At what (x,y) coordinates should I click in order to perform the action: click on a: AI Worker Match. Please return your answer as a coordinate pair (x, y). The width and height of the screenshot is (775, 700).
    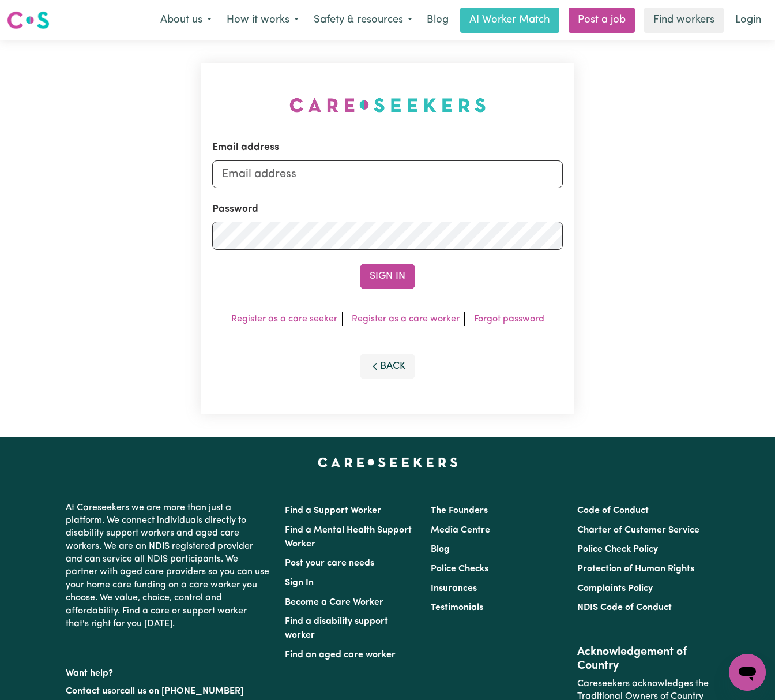
    Looking at the image, I should click on (510, 20).